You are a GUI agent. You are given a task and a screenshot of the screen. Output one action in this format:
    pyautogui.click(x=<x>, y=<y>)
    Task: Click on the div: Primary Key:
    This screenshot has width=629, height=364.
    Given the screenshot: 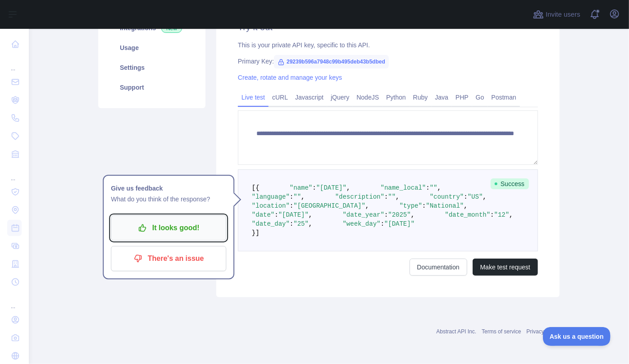 What is the action you would take?
    pyautogui.click(x=388, y=61)
    